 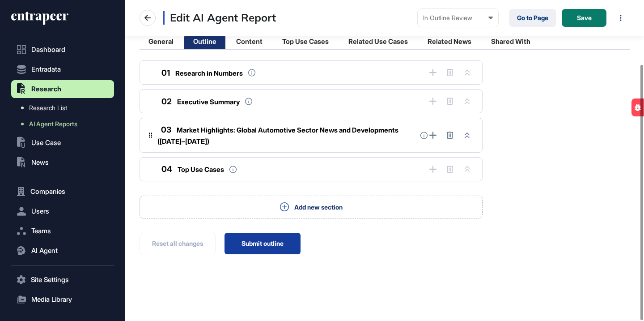 What do you see at coordinates (63, 251) in the screenshot?
I see `button: AI Agent` at bounding box center [63, 251].